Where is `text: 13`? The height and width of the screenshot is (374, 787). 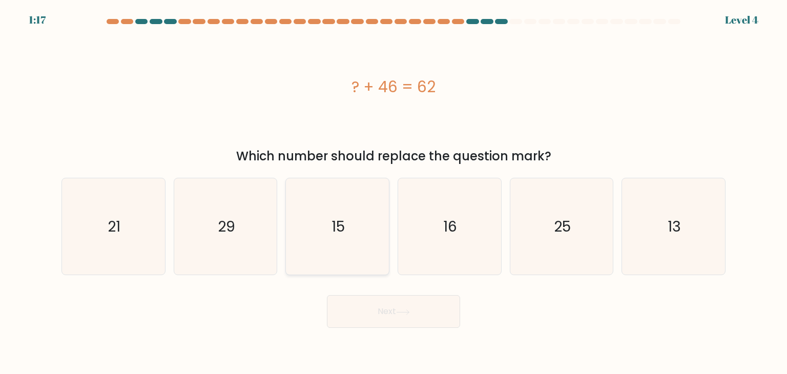 text: 13 is located at coordinates (674, 227).